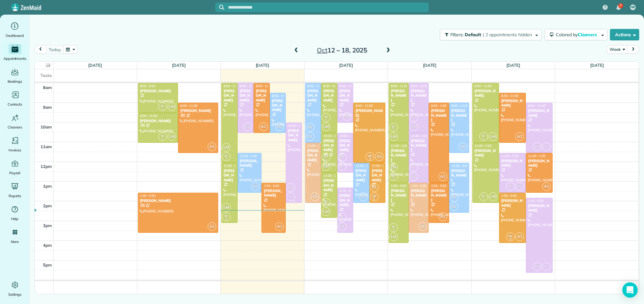  Describe the element at coordinates (380, 166) in the screenshot. I see `span: 12:00 - 2:00` at that location.